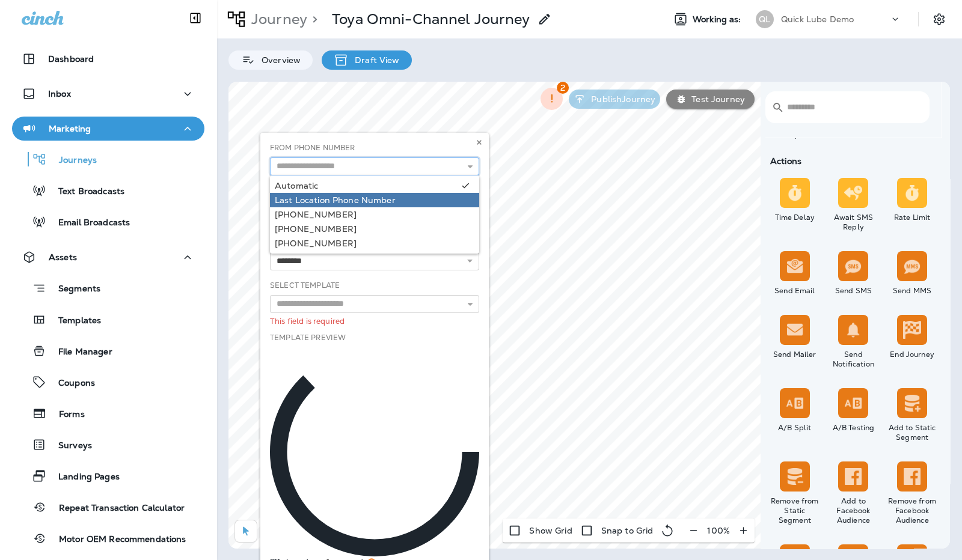  What do you see at coordinates (108, 257) in the screenshot?
I see `button: Assets` at bounding box center [108, 257].